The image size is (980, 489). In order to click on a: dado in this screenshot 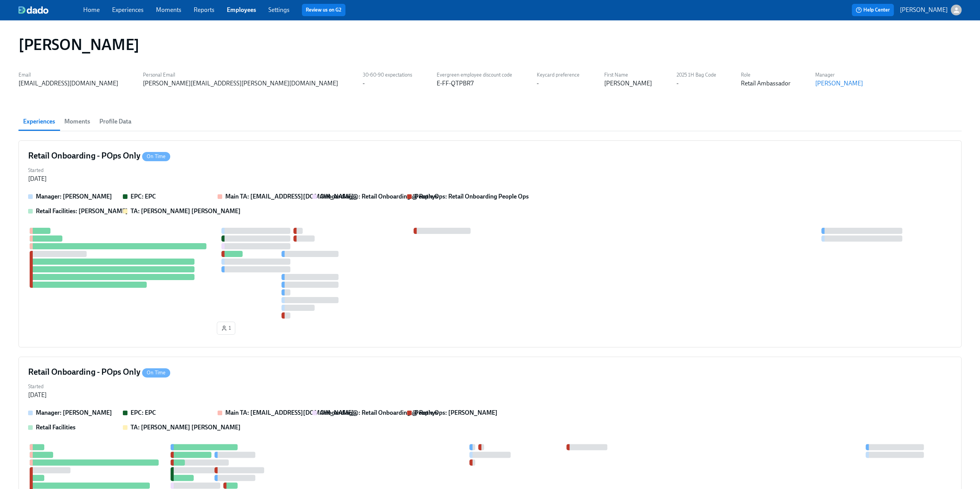, I will do `click(51, 10)`.